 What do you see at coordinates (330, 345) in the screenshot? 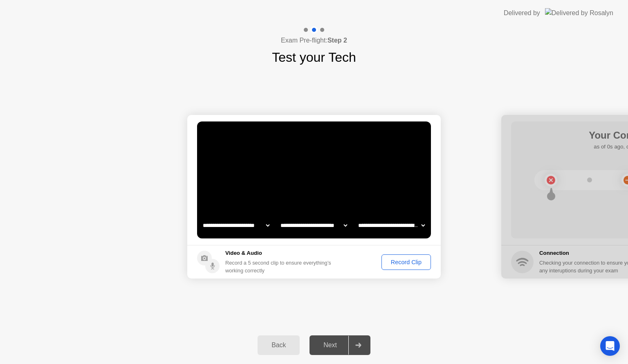
I see `div: Next` at bounding box center [330, 345].